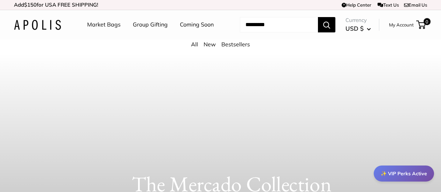  I want to click on span: USD $, so click(355, 28).